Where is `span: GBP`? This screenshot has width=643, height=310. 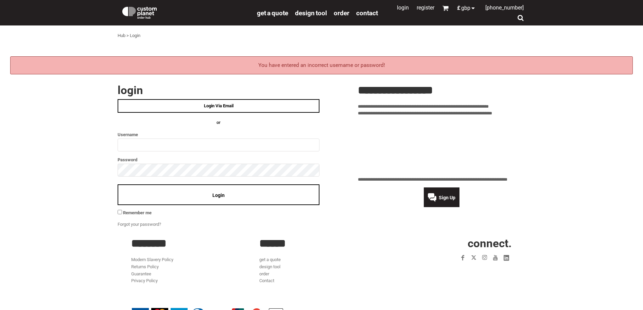
span: GBP is located at coordinates (465, 8).